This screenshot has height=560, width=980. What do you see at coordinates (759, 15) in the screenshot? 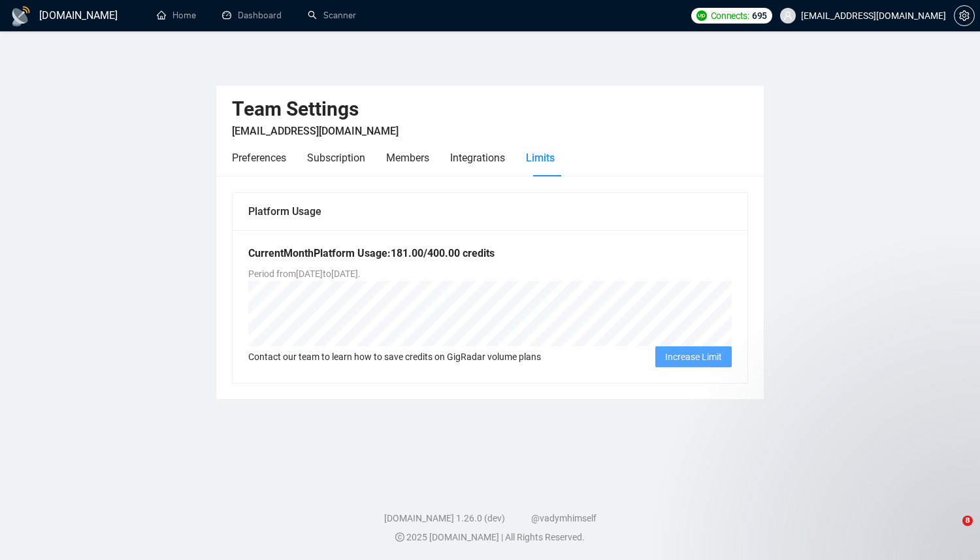
I see `span: 695` at bounding box center [759, 15].